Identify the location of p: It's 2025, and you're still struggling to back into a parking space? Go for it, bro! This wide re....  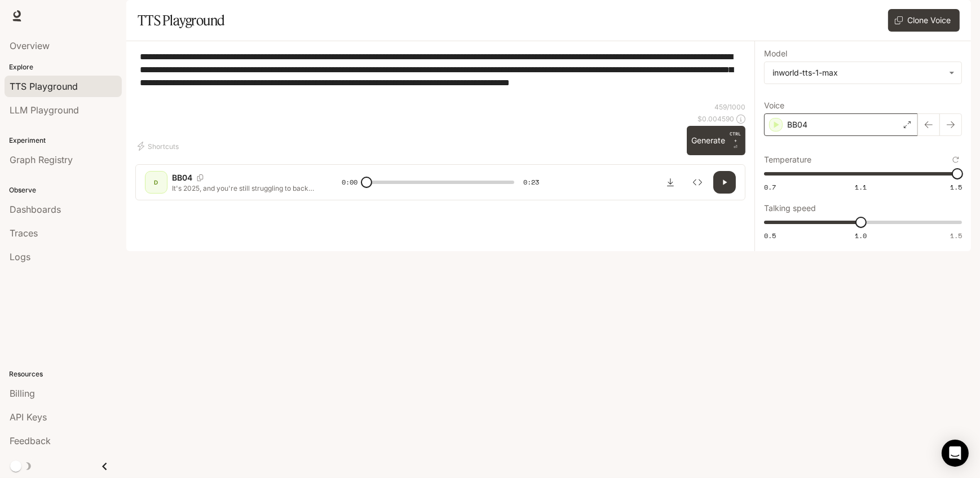
(243, 188).